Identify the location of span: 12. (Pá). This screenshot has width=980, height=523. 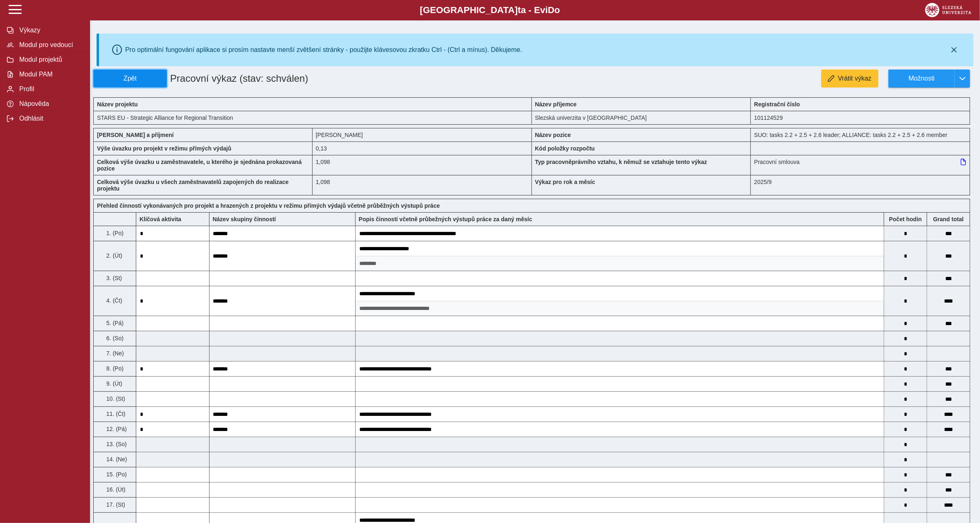
(116, 429).